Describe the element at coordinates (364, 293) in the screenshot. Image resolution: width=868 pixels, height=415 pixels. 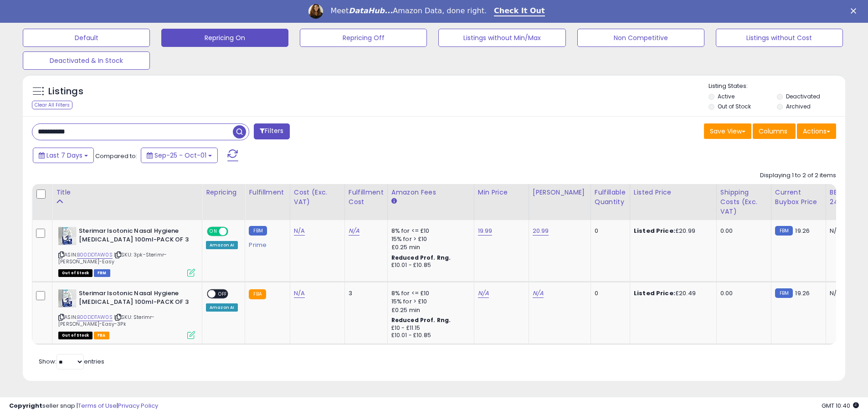
I see `div: 3` at that location.